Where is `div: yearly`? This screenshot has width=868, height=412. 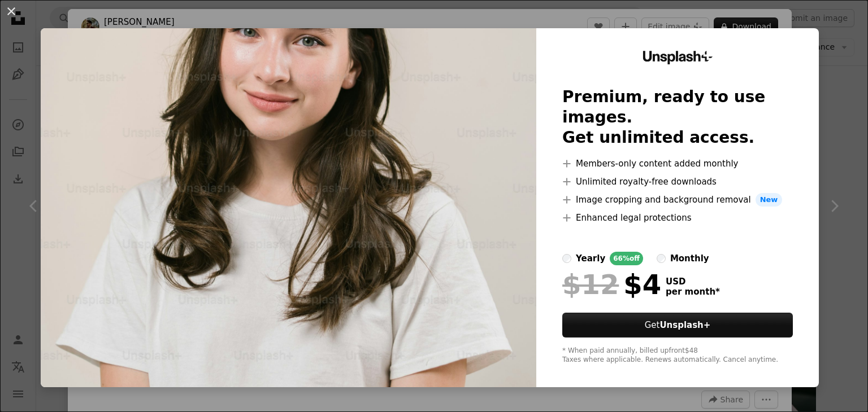
div: yearly is located at coordinates (590, 259).